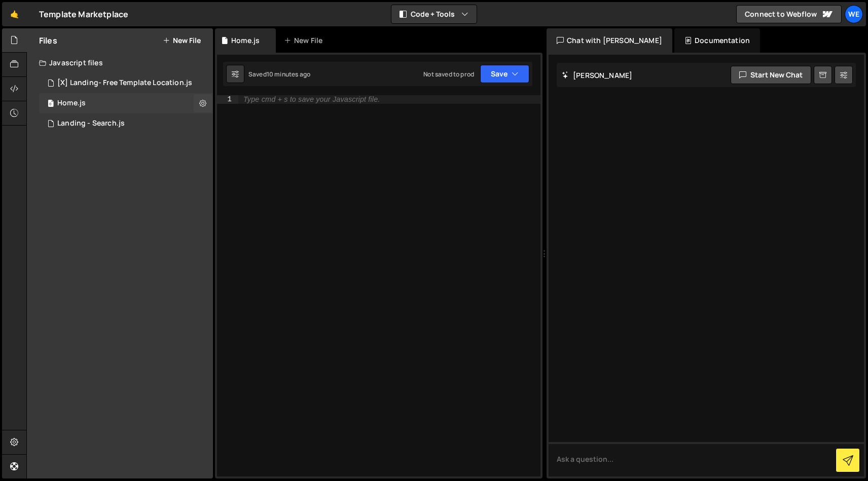  I want to click on div: New File, so click(305, 40).